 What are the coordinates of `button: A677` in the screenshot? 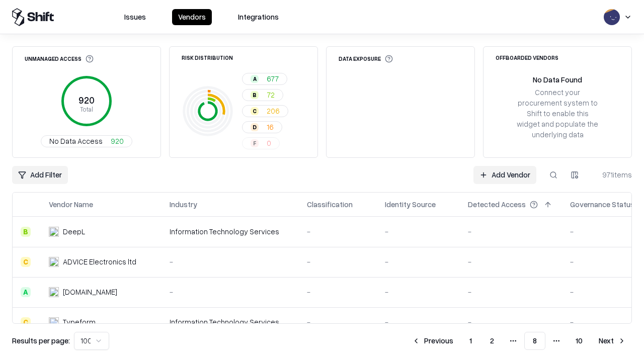 It's located at (265, 79).